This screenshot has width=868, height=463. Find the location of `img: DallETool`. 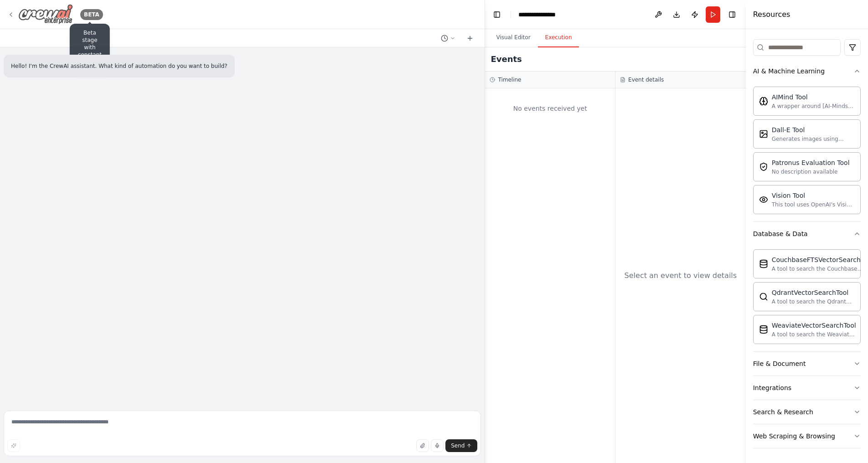

img: DallETool is located at coordinates (763, 134).